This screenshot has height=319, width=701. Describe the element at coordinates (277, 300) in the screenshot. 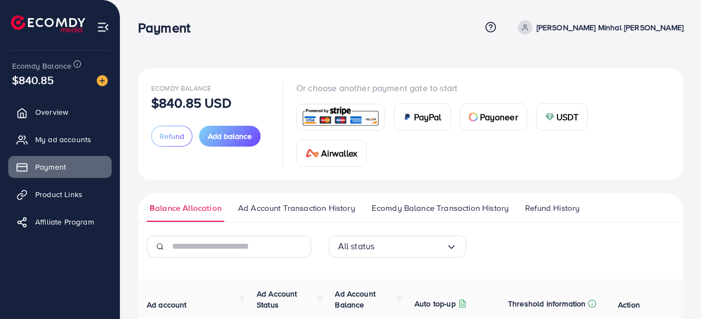

I see `span: Ad Account Status` at that location.